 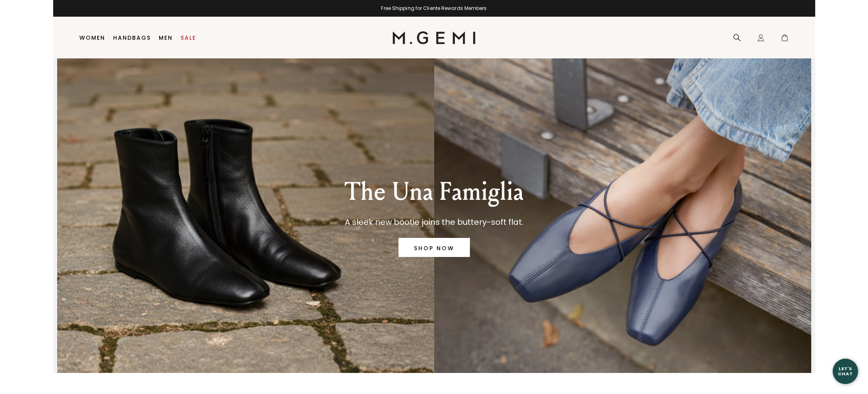 What do you see at coordinates (92, 37) in the screenshot?
I see `a: Women` at bounding box center [92, 37].